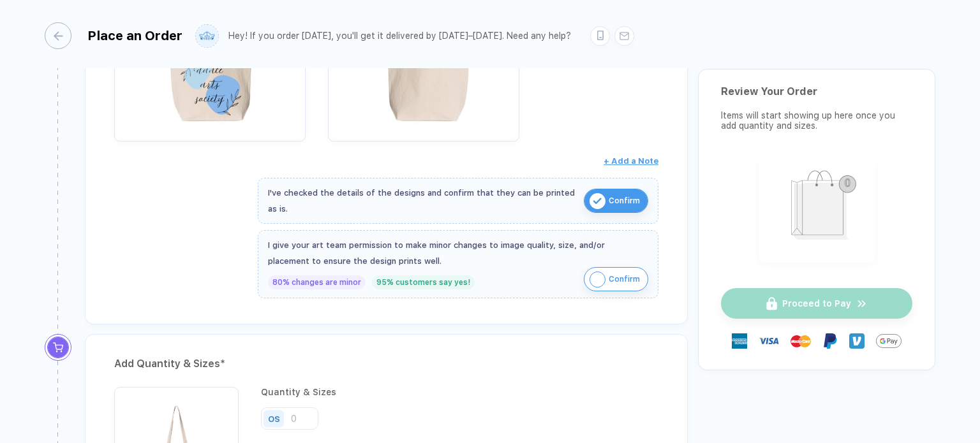 This screenshot has width=980, height=443. What do you see at coordinates (769, 341) in the screenshot?
I see `img: visa` at bounding box center [769, 341].